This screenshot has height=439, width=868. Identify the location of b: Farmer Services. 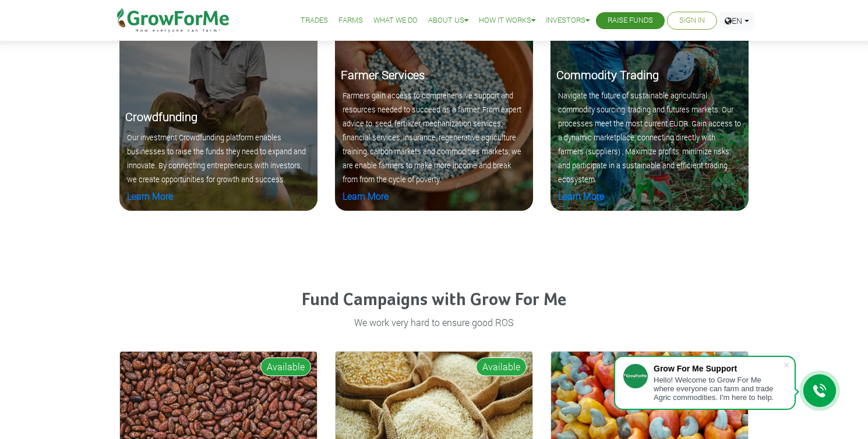
(382, 75).